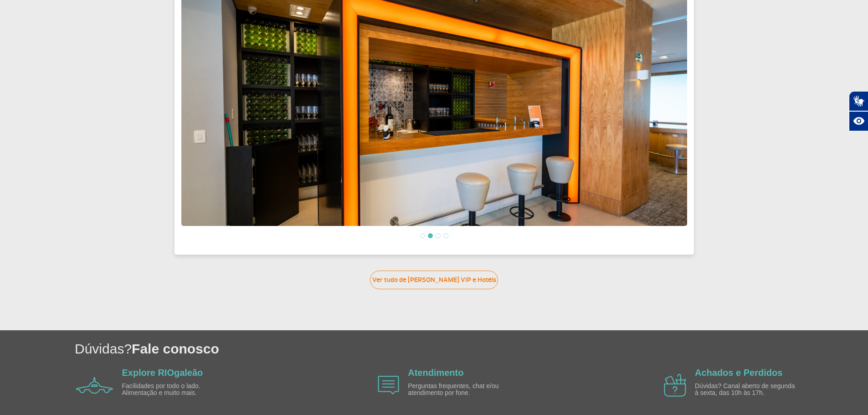 This screenshot has width=868, height=415. Describe the element at coordinates (858, 101) in the screenshot. I see `button: Abrir tradutor de língua de sinais.` at that location.